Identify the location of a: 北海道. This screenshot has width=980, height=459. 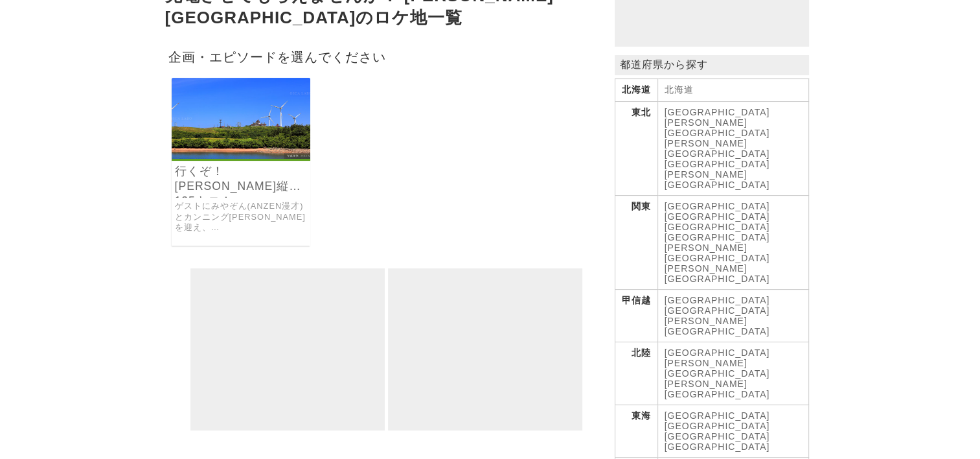
(679, 89).